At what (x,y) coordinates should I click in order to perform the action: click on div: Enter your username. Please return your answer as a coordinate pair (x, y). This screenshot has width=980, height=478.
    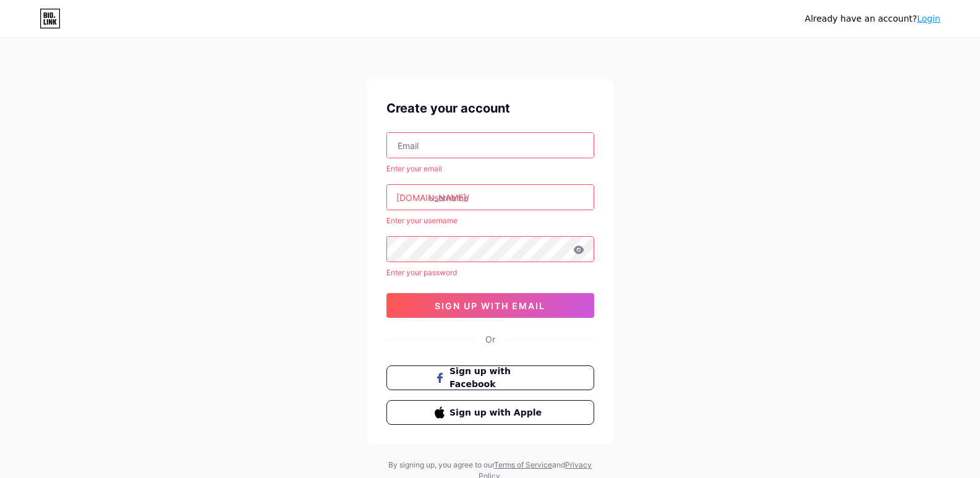
    Looking at the image, I should click on (490, 220).